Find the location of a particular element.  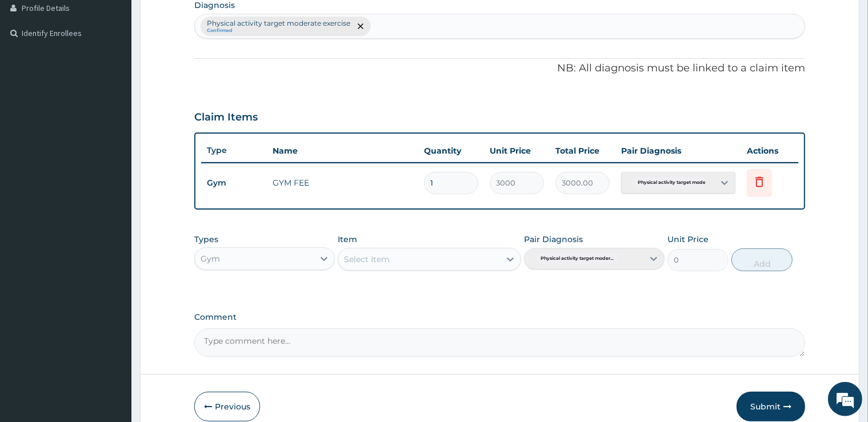

textarea: Type your message and hit 'Enter' is located at coordinates (112, 312).